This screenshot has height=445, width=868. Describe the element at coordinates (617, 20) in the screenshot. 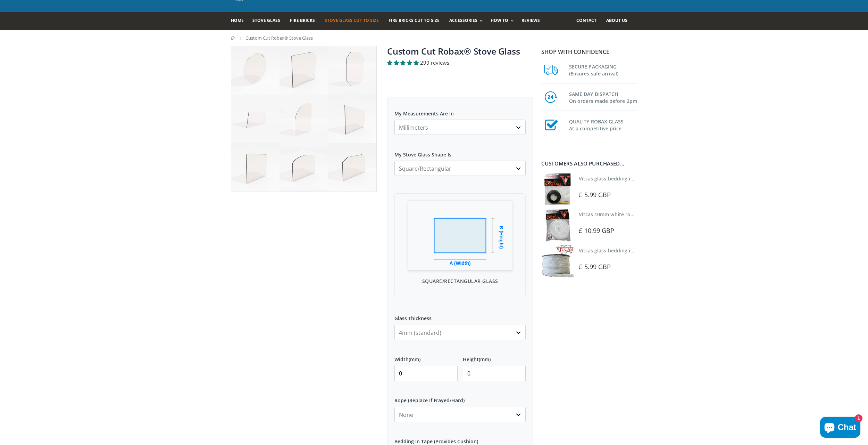

I see `span: About us` at that location.